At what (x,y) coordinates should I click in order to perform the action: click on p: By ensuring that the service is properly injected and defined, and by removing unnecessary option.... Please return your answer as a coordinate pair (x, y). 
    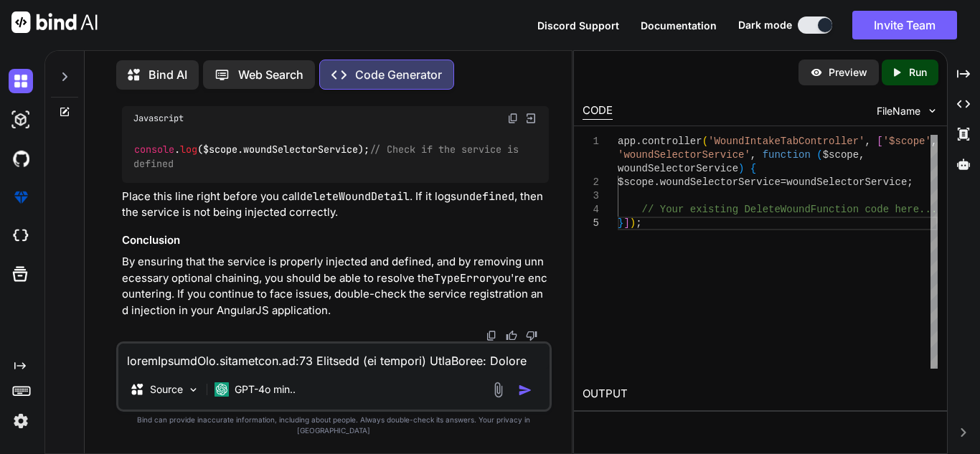
    Looking at the image, I should click on (335, 286).